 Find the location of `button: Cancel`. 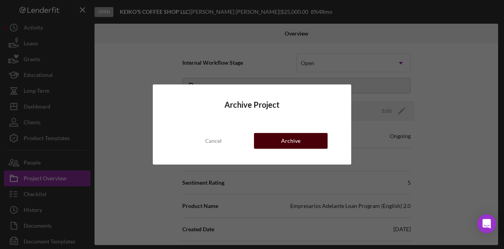

button: Cancel is located at coordinates (213, 141).